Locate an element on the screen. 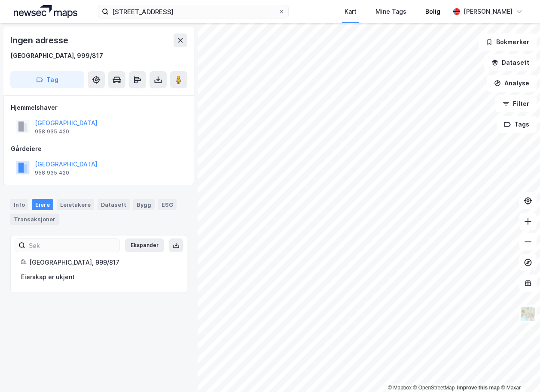  input: Søk is located at coordinates (72, 245).